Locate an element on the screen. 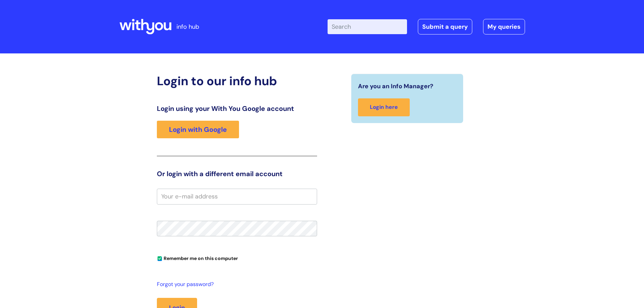 Image resolution: width=644 pixels, height=308 pixels. h3: Login using your With You Google account is located at coordinates (237, 108).